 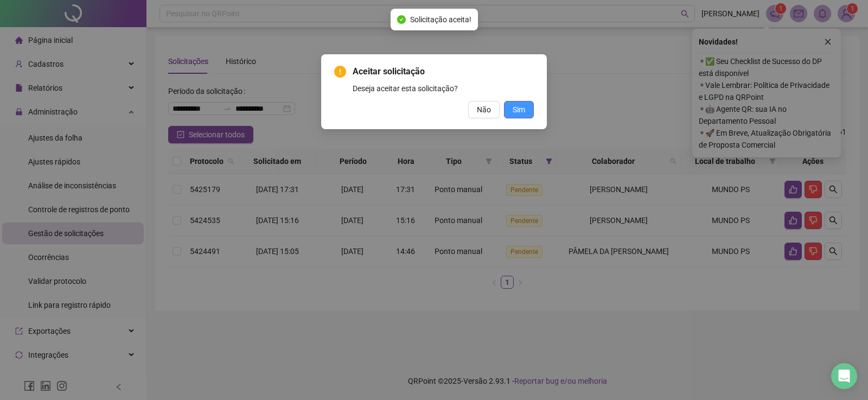 I want to click on span: Não, so click(x=484, y=110).